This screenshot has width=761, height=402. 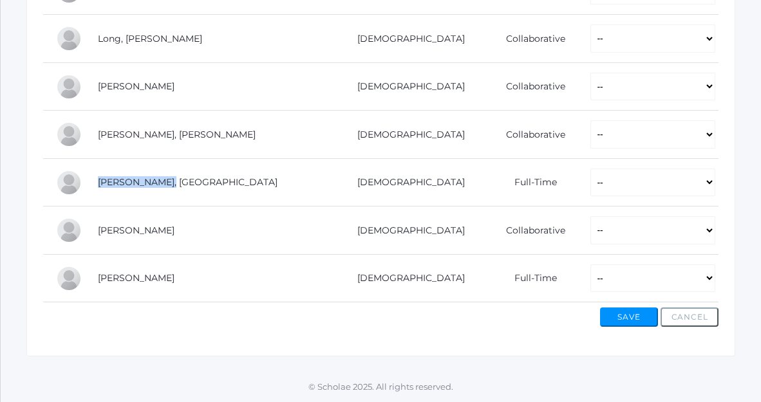 I want to click on div: Theodore Swift, so click(x=69, y=279).